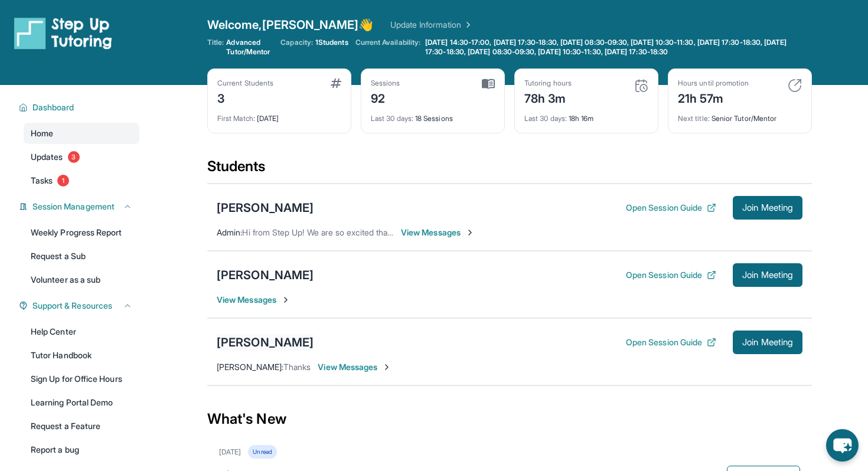 The height and width of the screenshot is (471, 868). I want to click on img: Chevron Right, so click(467, 25).